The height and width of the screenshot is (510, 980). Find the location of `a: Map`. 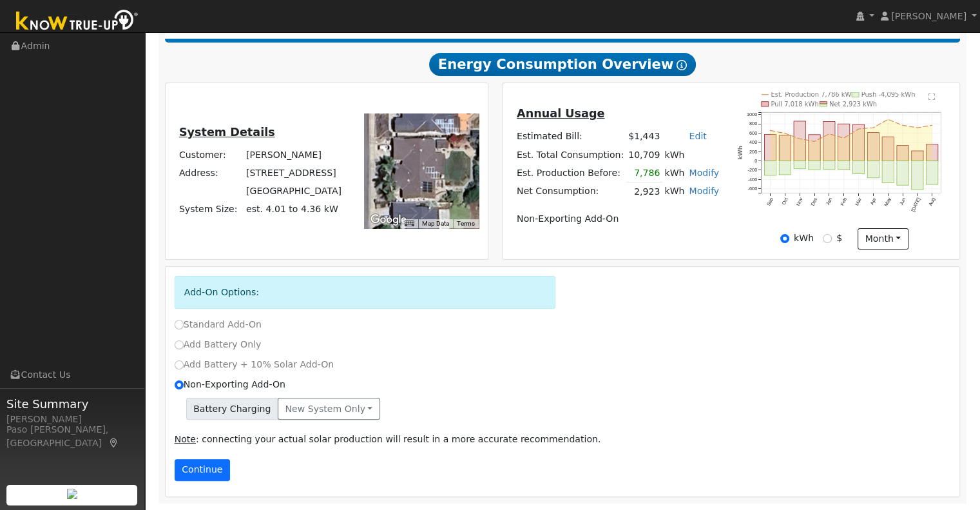

a: Map is located at coordinates (114, 443).